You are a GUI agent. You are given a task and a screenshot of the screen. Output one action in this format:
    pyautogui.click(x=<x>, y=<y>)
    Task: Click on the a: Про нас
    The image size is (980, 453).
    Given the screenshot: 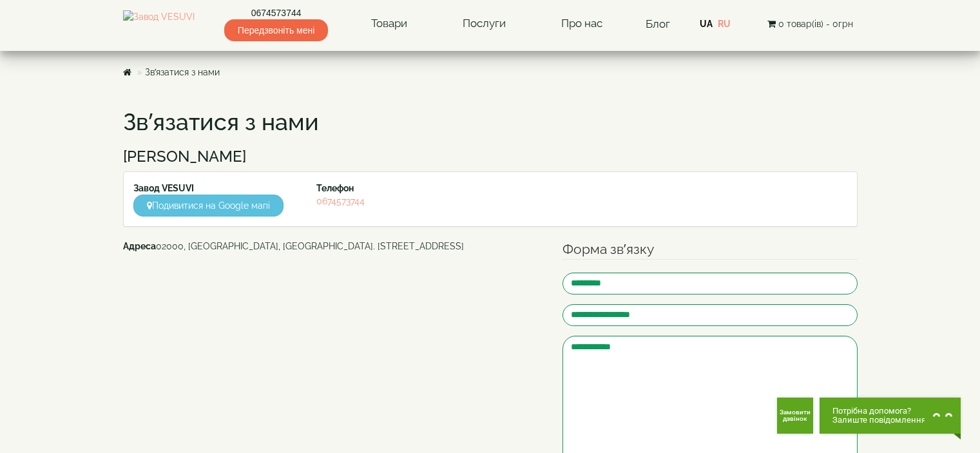 What is the action you would take?
    pyautogui.click(x=582, y=23)
    